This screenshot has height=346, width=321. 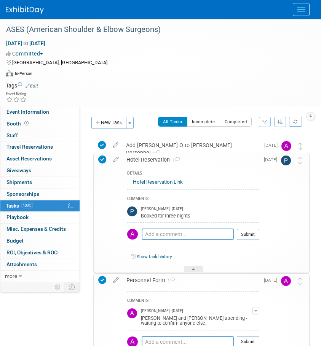 What do you see at coordinates (40, 136) in the screenshot?
I see `a: Staff` at bounding box center [40, 136].